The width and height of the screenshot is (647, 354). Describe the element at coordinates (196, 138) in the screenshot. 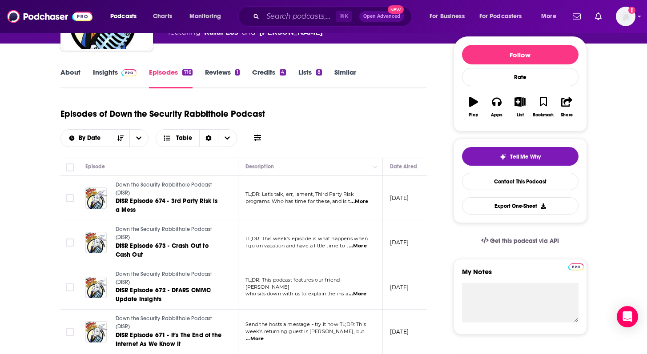

I see `button: Choose View` at that location.